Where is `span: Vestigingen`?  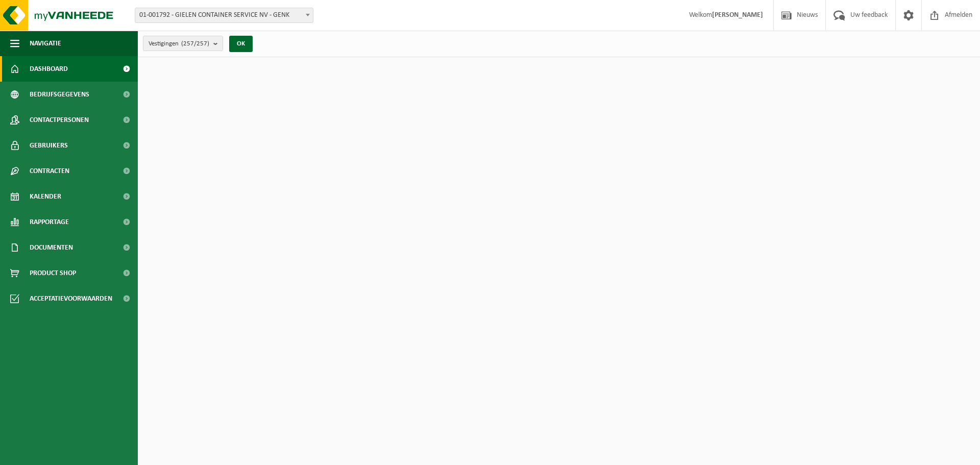
span: Vestigingen is located at coordinates (179, 44).